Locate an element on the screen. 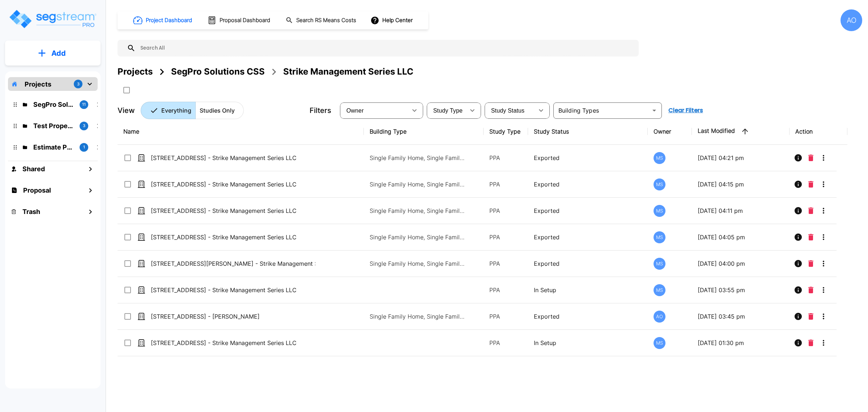 This screenshot has height=412, width=868. div: SegPro Solutions CSS is located at coordinates (218, 71).